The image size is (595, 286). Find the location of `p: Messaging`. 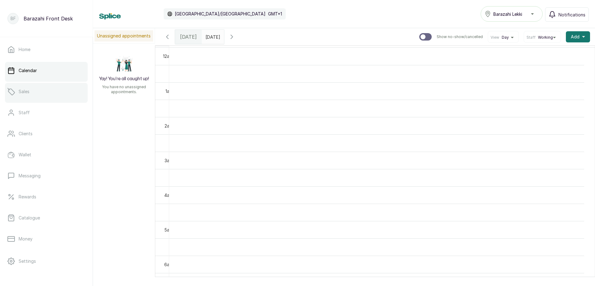

p: Messaging is located at coordinates (29, 176).